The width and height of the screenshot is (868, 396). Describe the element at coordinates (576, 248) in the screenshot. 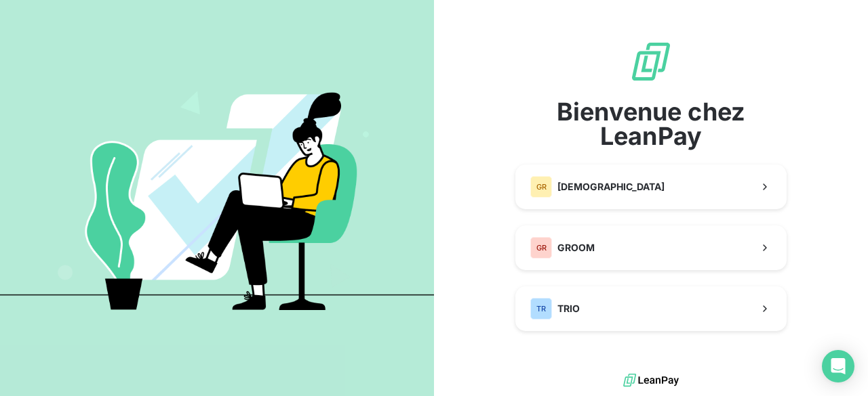

I see `span: GROOM` at that location.